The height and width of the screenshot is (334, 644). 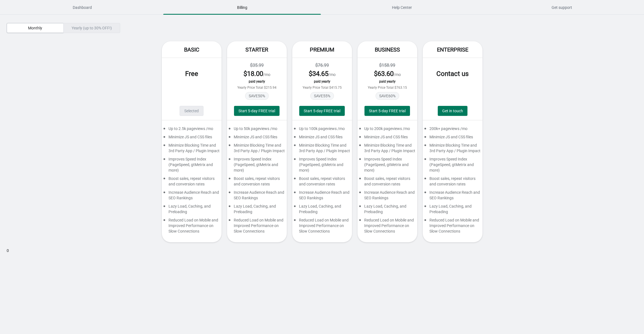 What do you see at coordinates (402, 7) in the screenshot?
I see `span: Help Center` at bounding box center [402, 7].